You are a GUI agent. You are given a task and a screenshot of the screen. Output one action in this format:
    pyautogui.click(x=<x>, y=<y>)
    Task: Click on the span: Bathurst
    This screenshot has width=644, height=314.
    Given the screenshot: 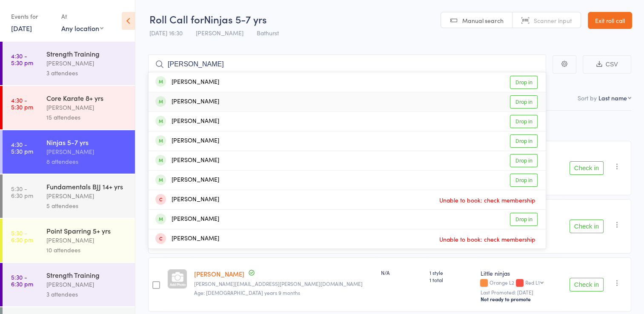 What is the action you would take?
    pyautogui.click(x=268, y=33)
    